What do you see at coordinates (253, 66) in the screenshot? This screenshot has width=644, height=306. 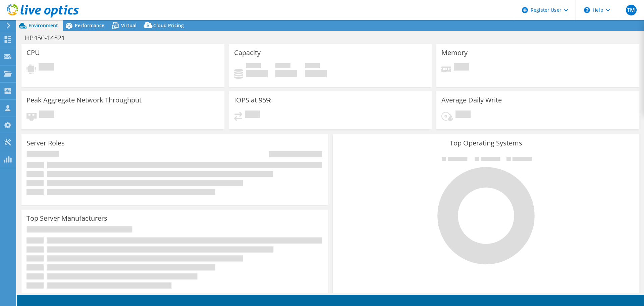 I see `span: Used` at bounding box center [253, 66].